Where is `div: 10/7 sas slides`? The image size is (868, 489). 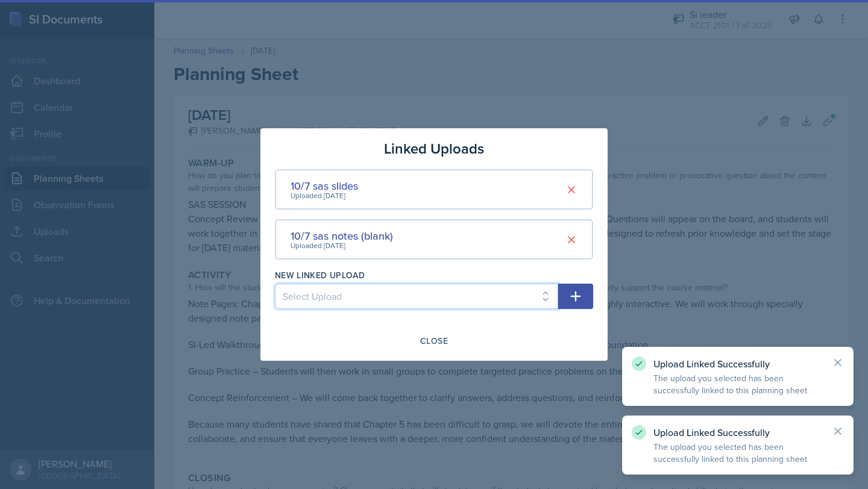 div: 10/7 sas slides is located at coordinates (324, 185).